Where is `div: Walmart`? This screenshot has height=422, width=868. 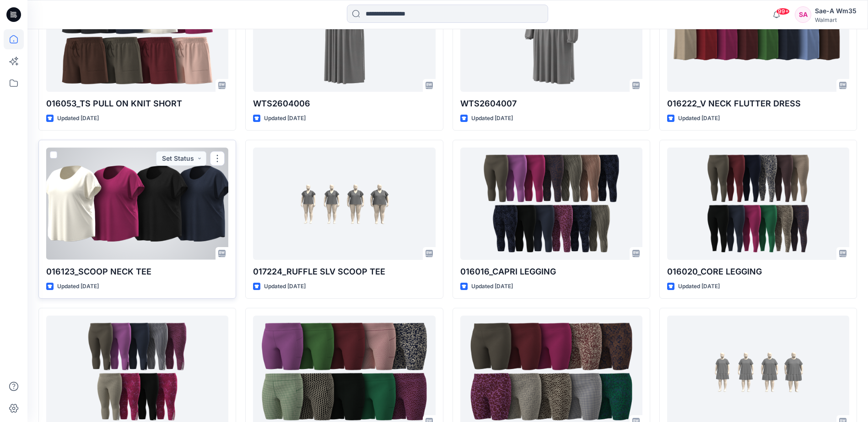 div: Walmart is located at coordinates (835, 20).